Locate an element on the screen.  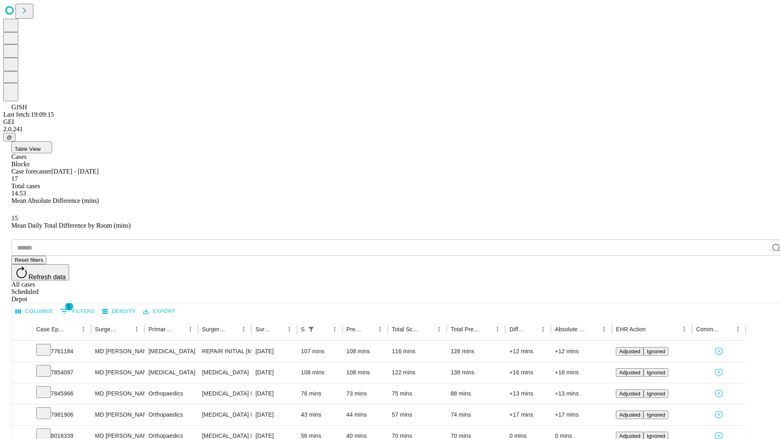
div: 7845966 is located at coordinates (61, 394).